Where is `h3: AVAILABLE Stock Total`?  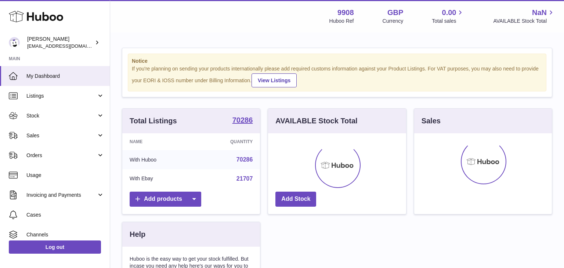 h3: AVAILABLE Stock Total is located at coordinates (316, 121).